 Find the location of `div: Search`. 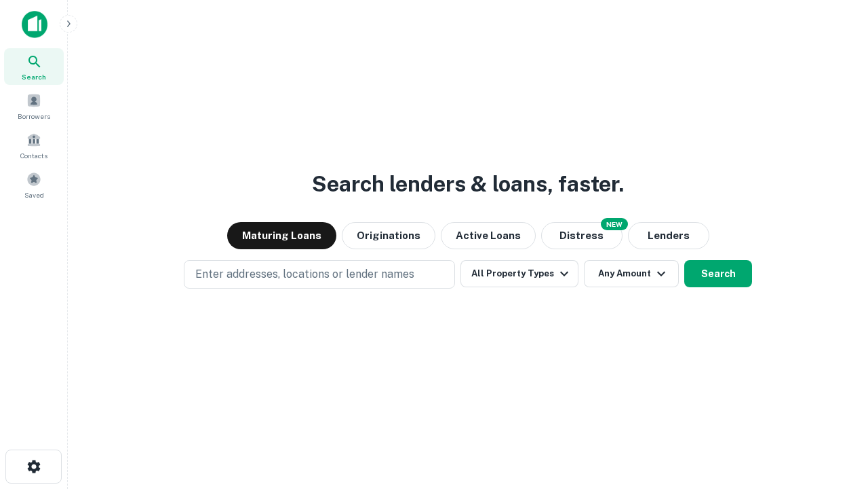

div: Search is located at coordinates (34, 66).